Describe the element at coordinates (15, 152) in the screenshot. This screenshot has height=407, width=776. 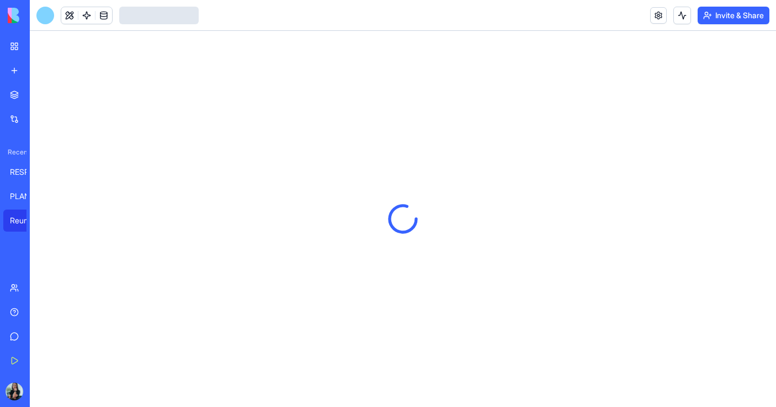
I see `span: Recent` at that location.